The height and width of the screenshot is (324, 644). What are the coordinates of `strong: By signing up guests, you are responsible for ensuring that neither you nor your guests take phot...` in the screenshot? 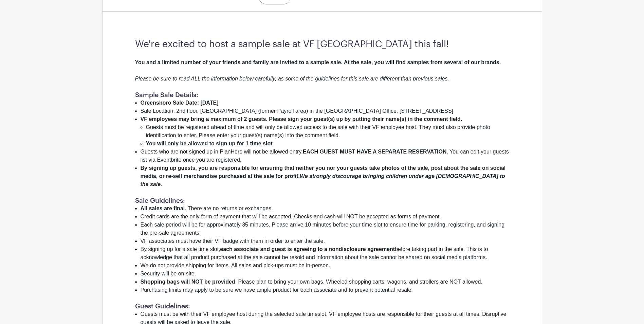 It's located at (323, 172).